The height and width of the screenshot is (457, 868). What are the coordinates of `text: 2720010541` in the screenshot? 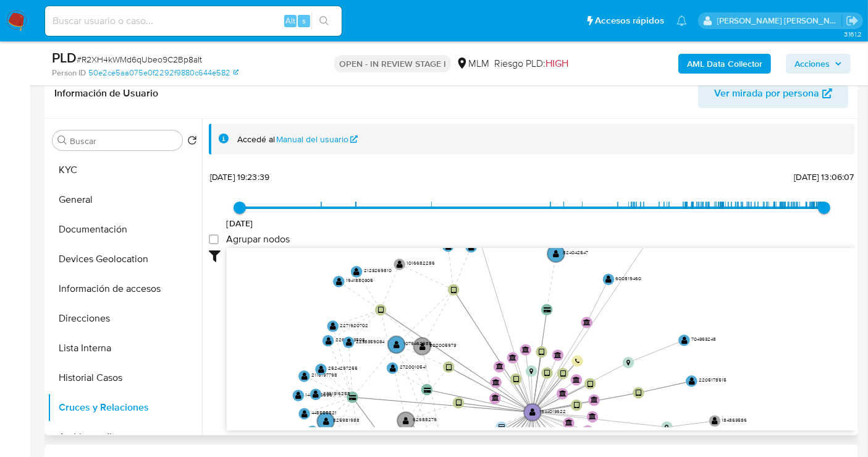 It's located at (413, 366).